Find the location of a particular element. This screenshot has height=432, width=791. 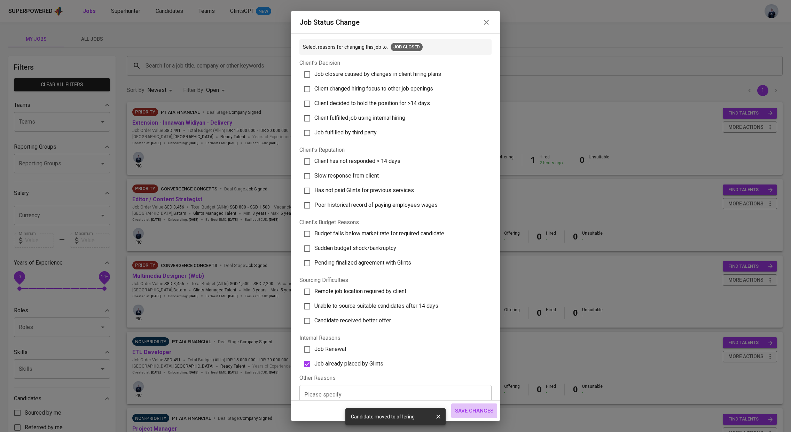

span: Client has not responded > 14 days is located at coordinates (357, 161).